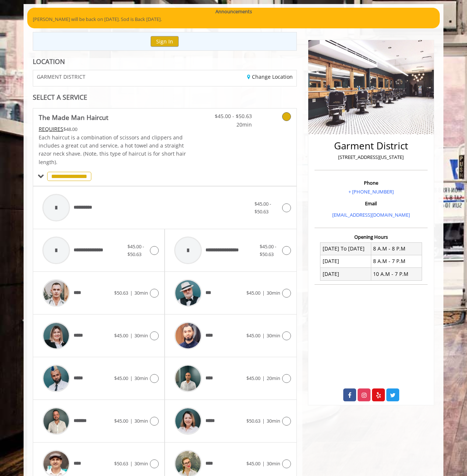 Image resolution: width=467 pixels, height=476 pixels. What do you see at coordinates (165, 42) in the screenshot?
I see `button: Sign In` at bounding box center [165, 42].